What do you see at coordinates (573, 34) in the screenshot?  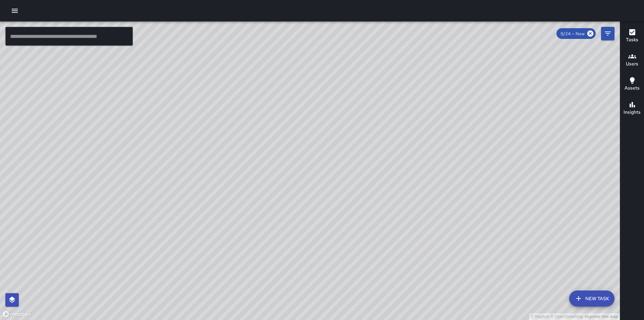 I see `span: 9/24 — Now` at bounding box center [573, 34].